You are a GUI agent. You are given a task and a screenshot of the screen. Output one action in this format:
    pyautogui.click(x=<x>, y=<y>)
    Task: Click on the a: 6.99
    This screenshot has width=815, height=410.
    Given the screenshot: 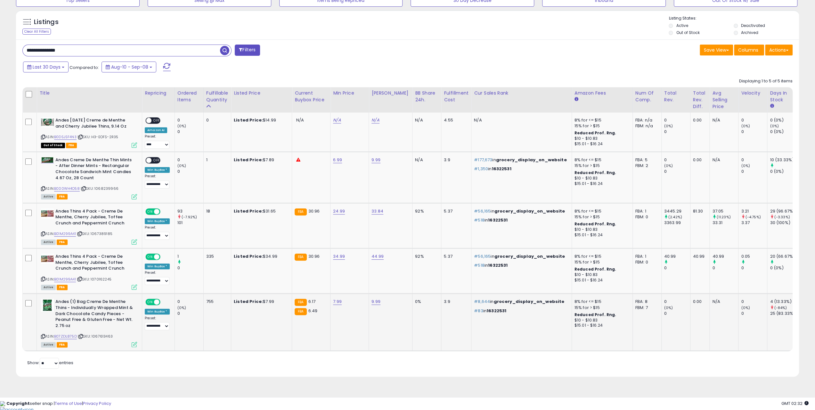 What is the action you would take?
    pyautogui.click(x=338, y=160)
    